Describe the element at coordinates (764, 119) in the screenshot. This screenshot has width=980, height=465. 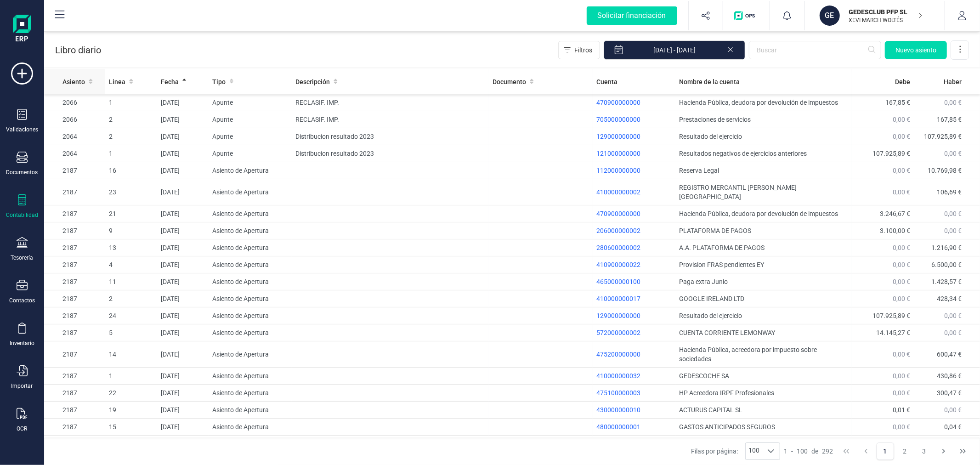
I see `td: Prestaciones de servicios` at that location.